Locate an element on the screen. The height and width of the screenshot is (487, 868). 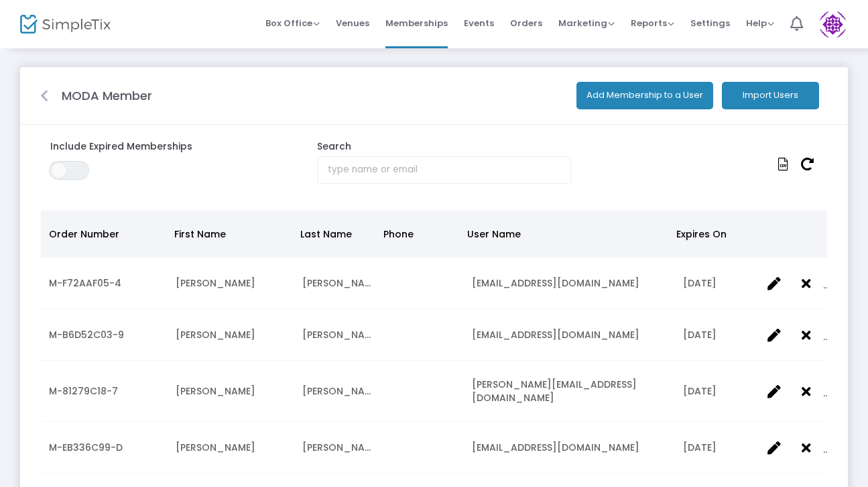
button: Import Users is located at coordinates (770, 95).